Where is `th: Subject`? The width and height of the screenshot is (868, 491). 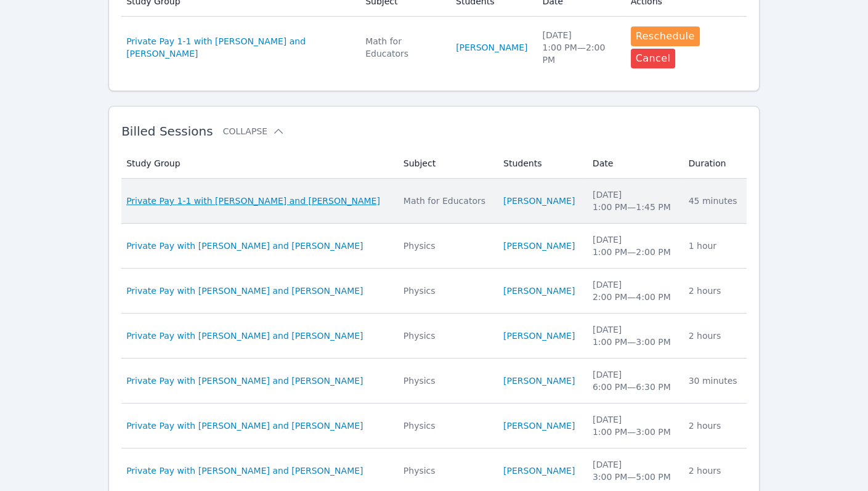
th: Subject is located at coordinates (446, 163).